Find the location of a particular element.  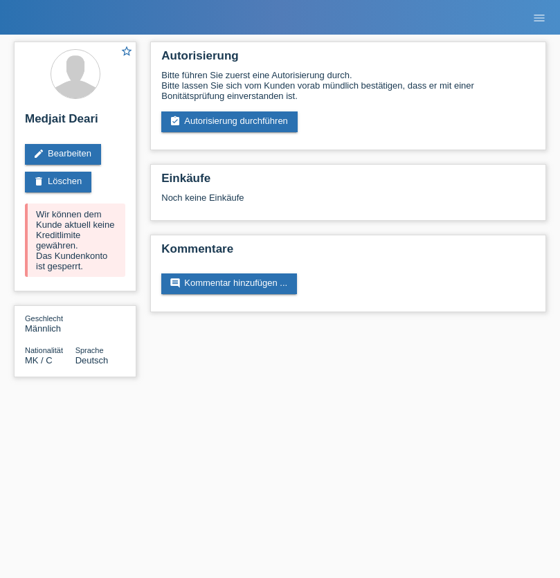

div: Bitte führen Sie zuerst eine Autorisierung durch. Bitte lassen Sie sich vom Kunden vorab mündlich... is located at coordinates (348, 85).